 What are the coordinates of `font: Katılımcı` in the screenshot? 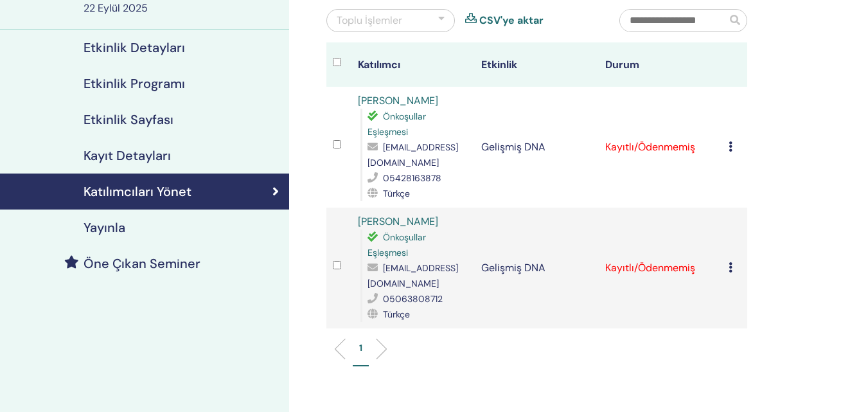 It's located at (379, 64).